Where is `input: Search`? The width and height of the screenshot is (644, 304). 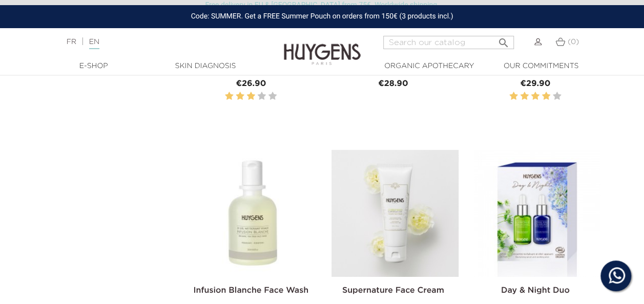
input: Search is located at coordinates (448, 43).